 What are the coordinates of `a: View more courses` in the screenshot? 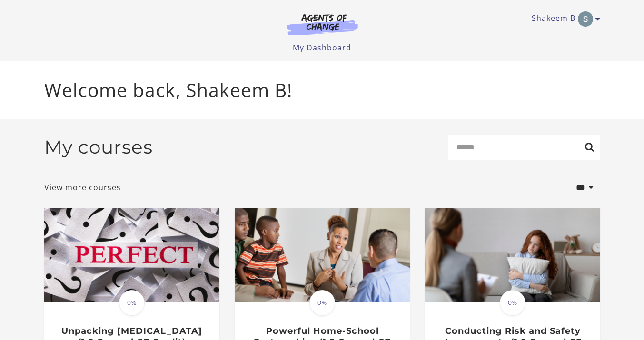 It's located at (82, 187).